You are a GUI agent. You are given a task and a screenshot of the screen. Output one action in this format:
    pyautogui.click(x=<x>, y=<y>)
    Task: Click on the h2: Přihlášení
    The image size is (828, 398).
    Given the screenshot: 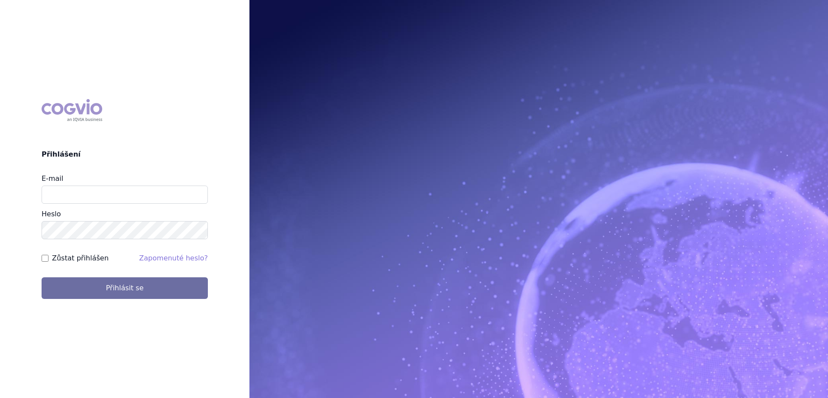 What is the action you would take?
    pyautogui.click(x=125, y=155)
    